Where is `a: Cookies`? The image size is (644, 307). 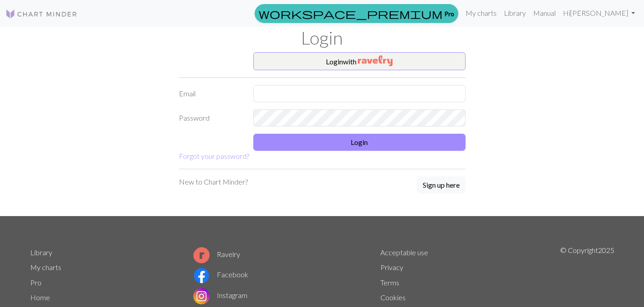 a: Cookies is located at coordinates (393, 297).